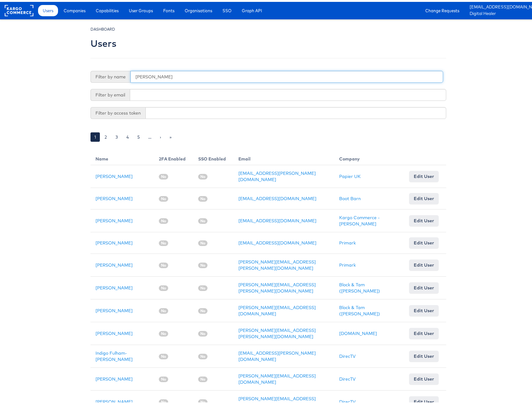 The image size is (532, 404). Describe the element at coordinates (138, 135) in the screenshot. I see `a: 5` at that location.